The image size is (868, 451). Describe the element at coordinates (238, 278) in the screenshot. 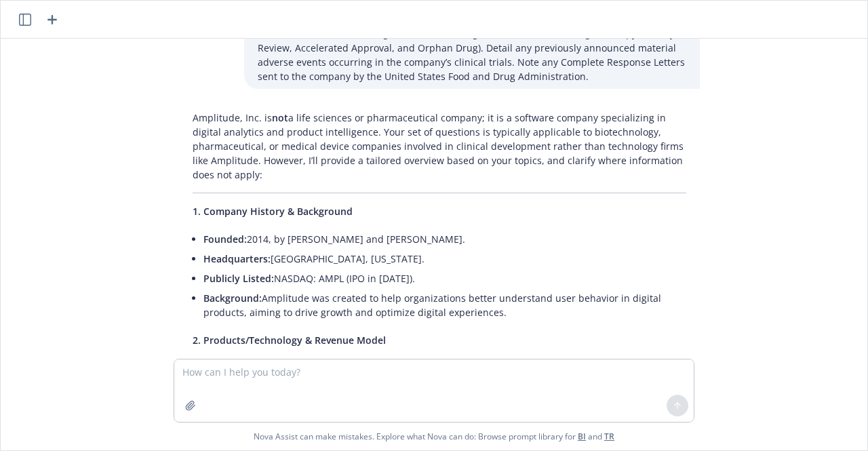

I see `span: Publicly Listed:` at that location.